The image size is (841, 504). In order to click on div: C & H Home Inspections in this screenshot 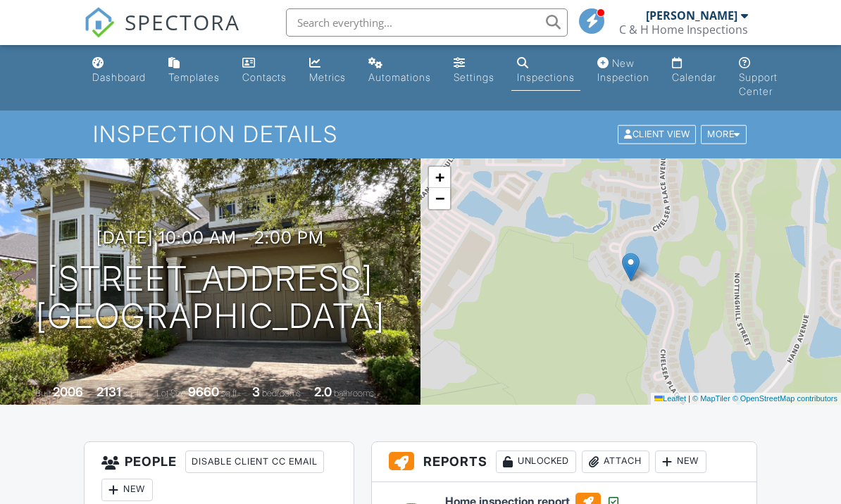, I will do `click(684, 30)`.